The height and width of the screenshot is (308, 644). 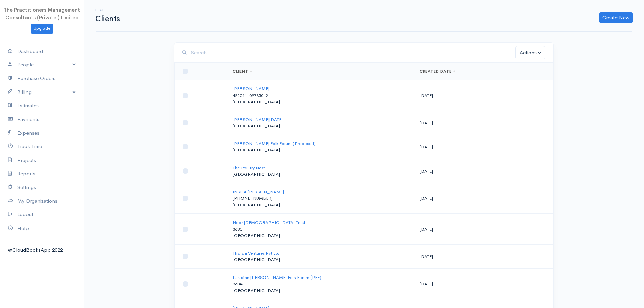 What do you see at coordinates (321, 283) in the screenshot?
I see `p: 3684` at bounding box center [321, 283].